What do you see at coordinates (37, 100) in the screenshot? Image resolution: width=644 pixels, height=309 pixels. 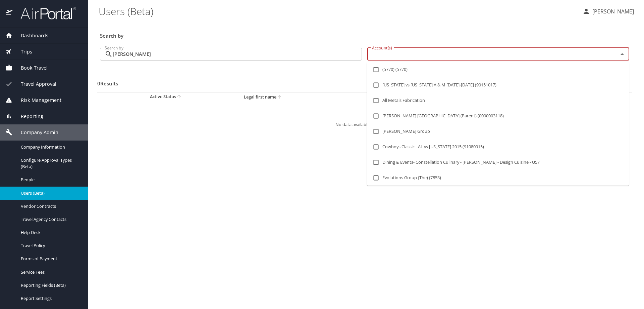 I see `span: Risk Management` at bounding box center [37, 100].